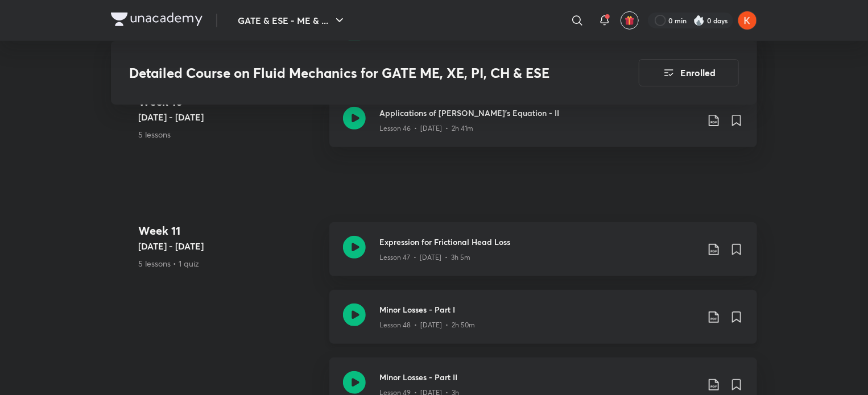 This screenshot has width=868, height=395. Describe the element at coordinates (538, 309) in the screenshot. I see `h3: Minor Losses - Part I` at that location.